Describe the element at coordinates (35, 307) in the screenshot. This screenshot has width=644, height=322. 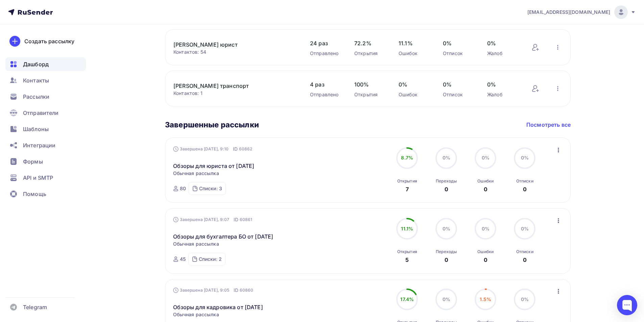
I see `span: Telegram` at that location.